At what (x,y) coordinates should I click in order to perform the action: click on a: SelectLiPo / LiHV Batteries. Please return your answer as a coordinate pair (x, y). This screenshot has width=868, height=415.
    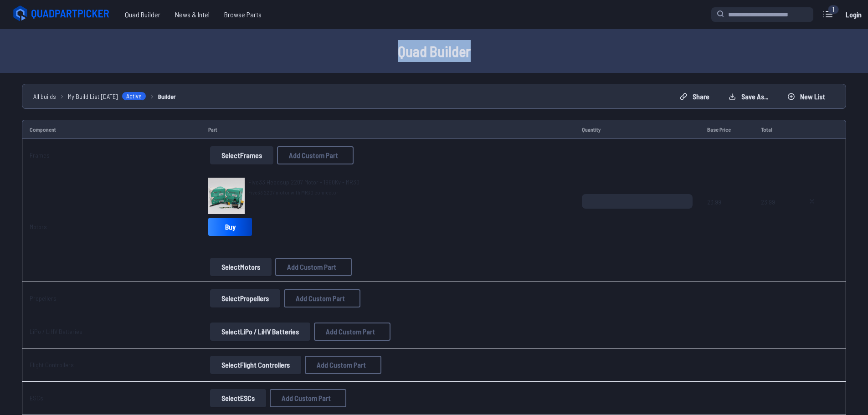
    Looking at the image, I should click on (260, 331).